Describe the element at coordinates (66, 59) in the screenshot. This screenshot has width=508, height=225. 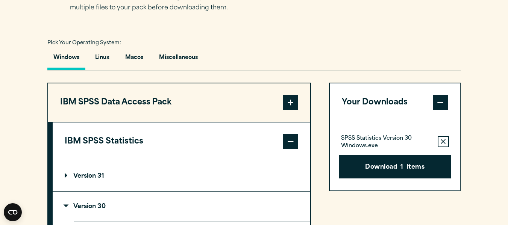
I see `button: Windows` at that location.